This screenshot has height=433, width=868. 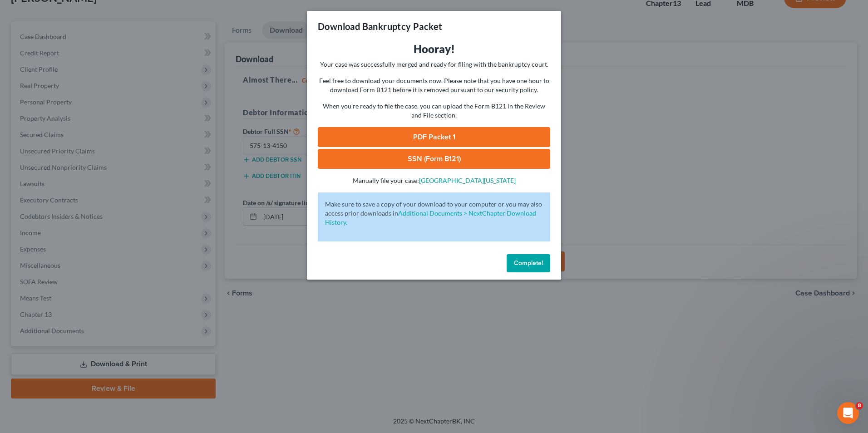 What do you see at coordinates (434, 159) in the screenshot?
I see `a: SSN (Form B121)` at bounding box center [434, 159].